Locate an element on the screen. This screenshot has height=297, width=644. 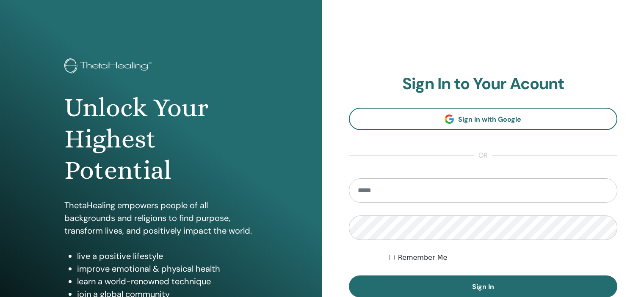
li: learn a world-renowned technique is located at coordinates (167, 282).